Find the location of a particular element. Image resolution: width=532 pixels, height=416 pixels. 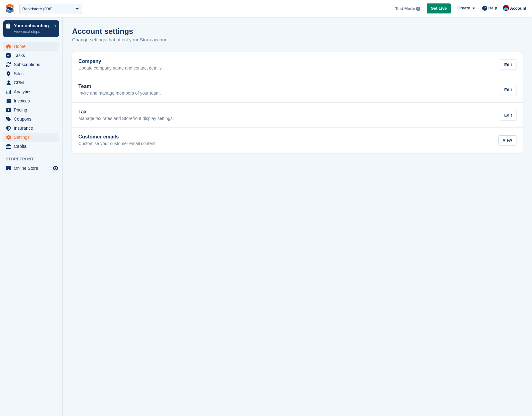

span: Sites is located at coordinates (32, 73).